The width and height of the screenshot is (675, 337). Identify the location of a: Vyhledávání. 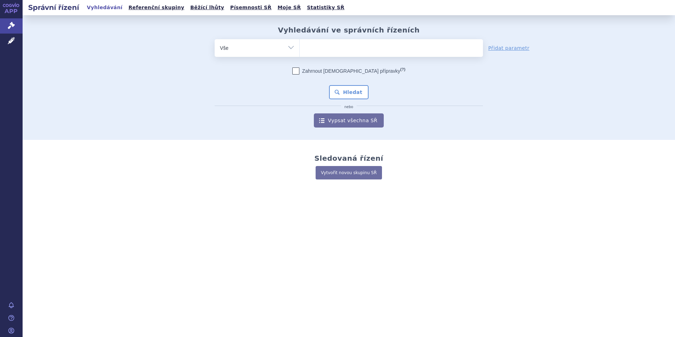
(105, 7).